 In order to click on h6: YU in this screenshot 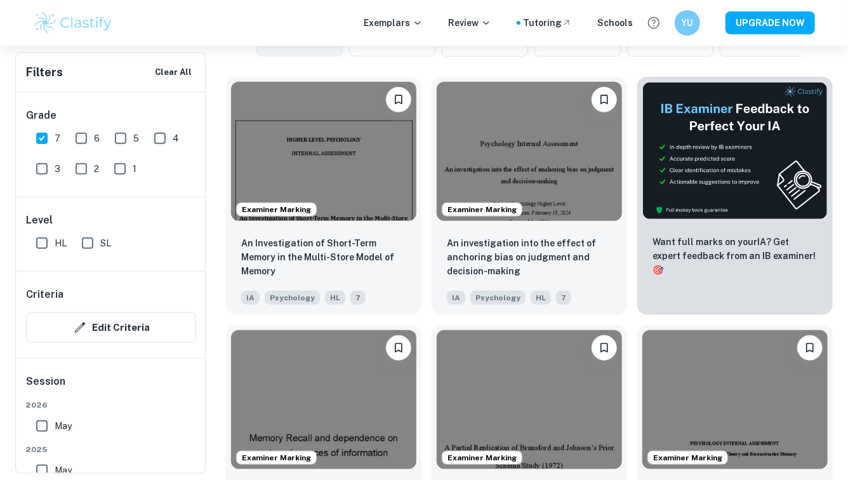, I will do `click(688, 23)`.